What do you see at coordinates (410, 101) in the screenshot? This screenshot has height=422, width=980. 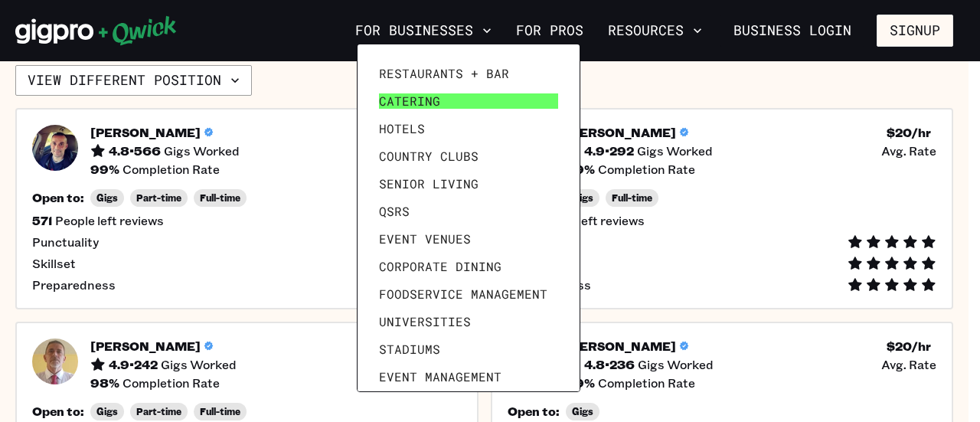 I see `span: Catering` at bounding box center [410, 101].